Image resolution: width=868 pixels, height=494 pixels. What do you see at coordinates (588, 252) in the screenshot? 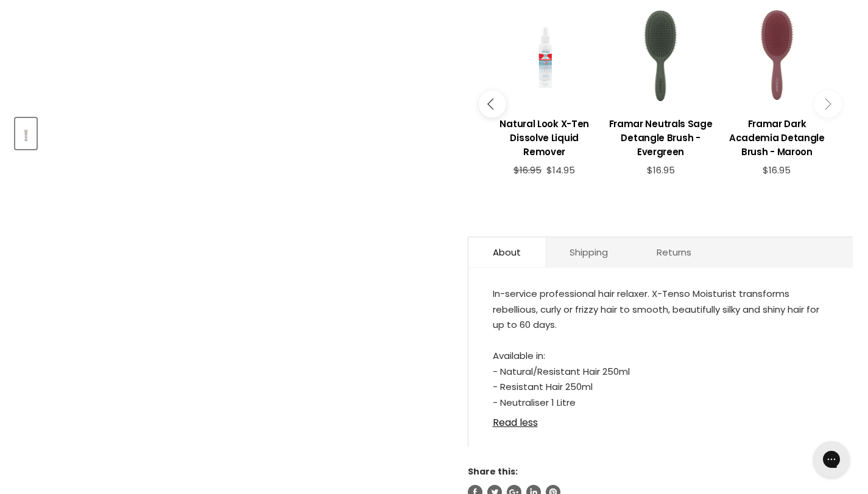
I see `a: Shipping` at bounding box center [588, 252].